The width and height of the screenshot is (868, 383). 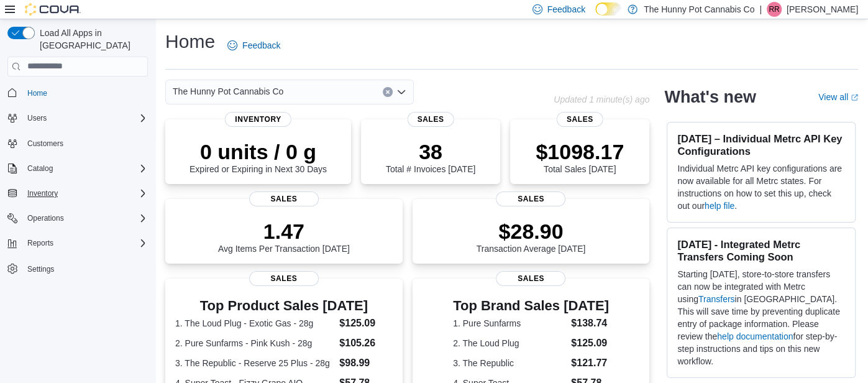 I want to click on button: Open list of options, so click(x=401, y=92).